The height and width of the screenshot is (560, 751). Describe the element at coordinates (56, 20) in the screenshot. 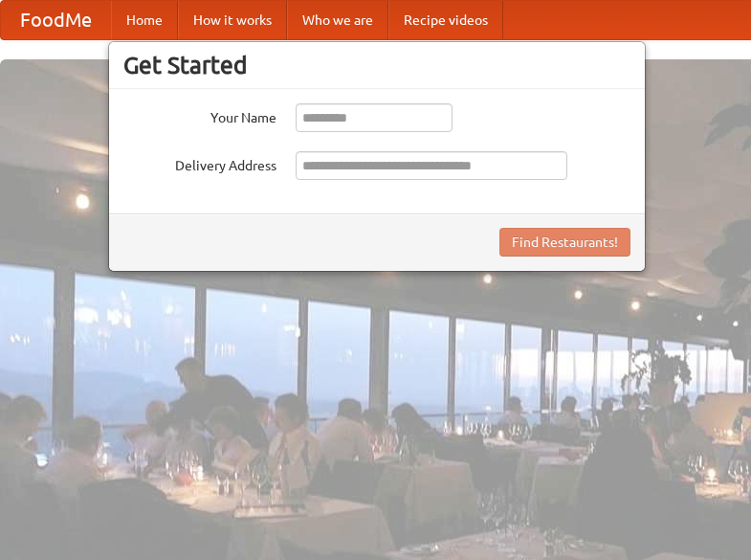

I see `a: FoodMe` at that location.